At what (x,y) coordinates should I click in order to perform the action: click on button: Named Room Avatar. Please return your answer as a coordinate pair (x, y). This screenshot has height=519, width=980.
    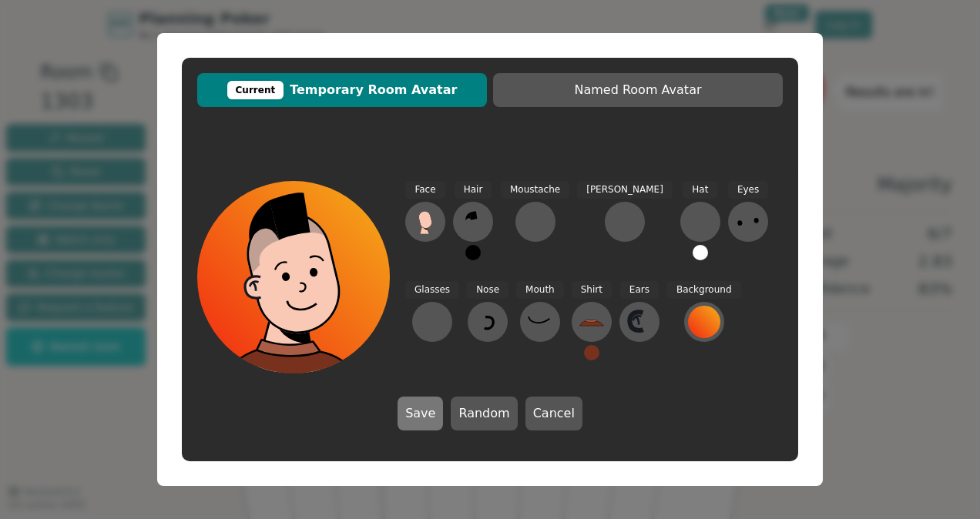
    Looking at the image, I should click on (638, 90).